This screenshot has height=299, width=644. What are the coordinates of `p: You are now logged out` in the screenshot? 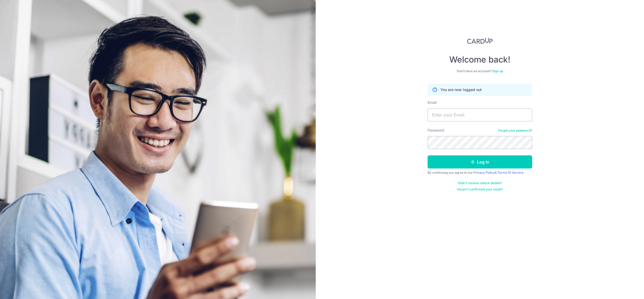 It's located at (461, 90).